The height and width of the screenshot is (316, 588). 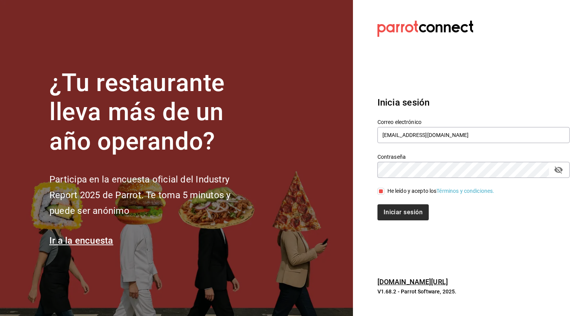 What do you see at coordinates (465, 191) in the screenshot?
I see `a: Términos y condiciones.` at bounding box center [465, 191].